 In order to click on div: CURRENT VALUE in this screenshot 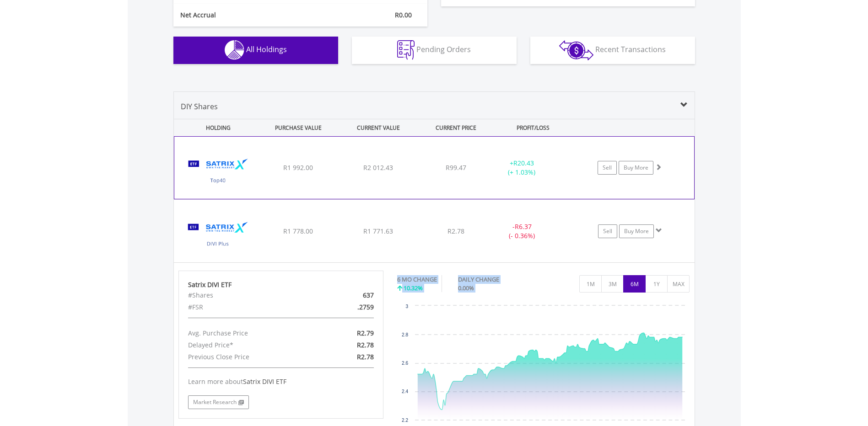, I will do `click(378, 128)`.